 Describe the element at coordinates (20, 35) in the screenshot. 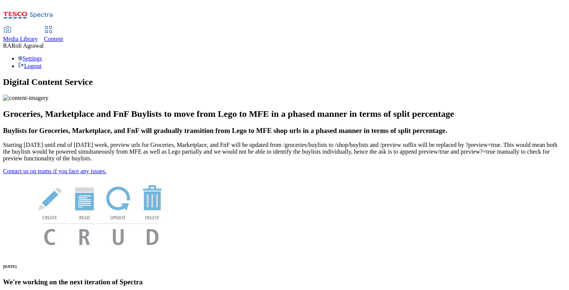

I see `a: Media Library` at that location.